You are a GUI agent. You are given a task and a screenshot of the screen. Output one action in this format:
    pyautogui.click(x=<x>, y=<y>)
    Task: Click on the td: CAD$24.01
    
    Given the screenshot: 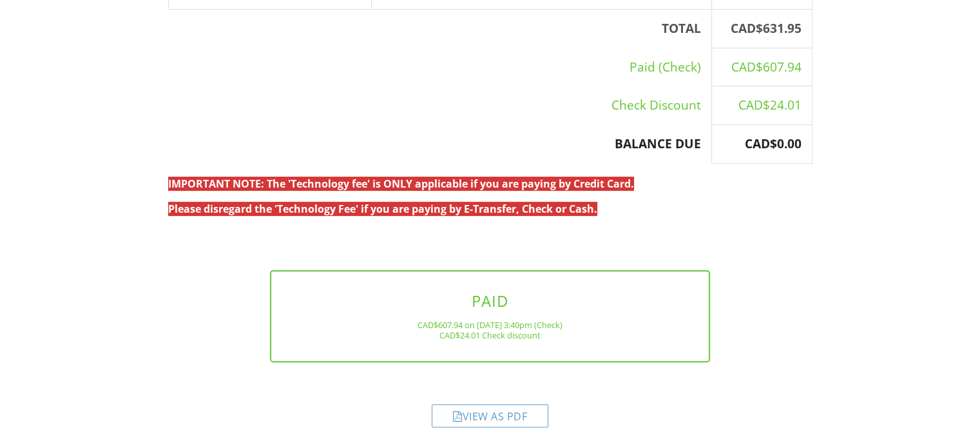 What is the action you would take?
    pyautogui.click(x=761, y=105)
    